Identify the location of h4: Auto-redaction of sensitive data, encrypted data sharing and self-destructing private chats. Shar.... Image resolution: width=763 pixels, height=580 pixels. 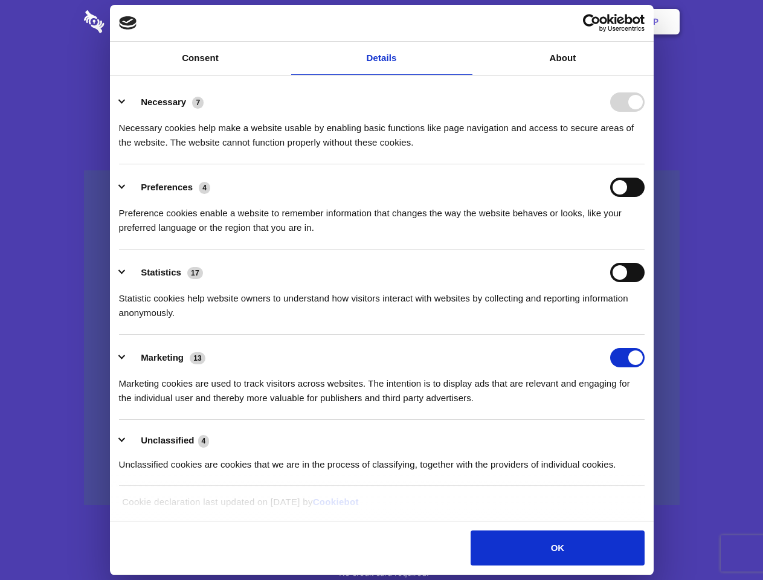
(382, 130).